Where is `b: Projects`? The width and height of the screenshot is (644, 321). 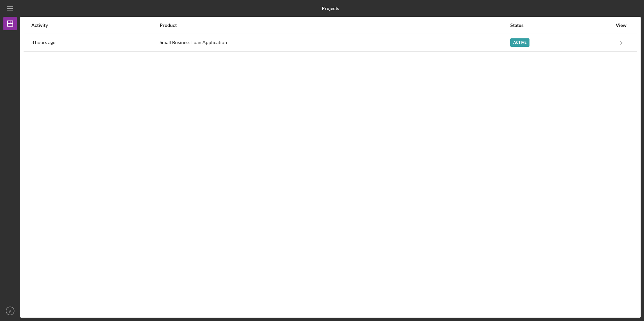 b: Projects is located at coordinates (331, 9).